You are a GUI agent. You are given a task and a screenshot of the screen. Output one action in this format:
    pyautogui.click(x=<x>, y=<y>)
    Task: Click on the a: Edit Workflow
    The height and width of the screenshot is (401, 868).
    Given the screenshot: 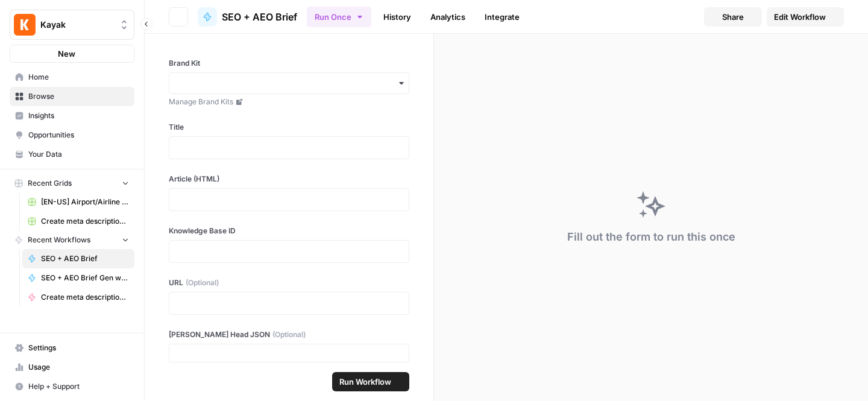 What is the action you would take?
    pyautogui.click(x=806, y=17)
    